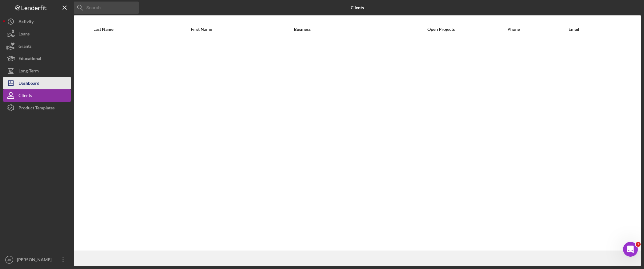 Image resolution: width=644 pixels, height=269 pixels. Describe the element at coordinates (334, 29) in the screenshot. I see `div: Business` at that location.